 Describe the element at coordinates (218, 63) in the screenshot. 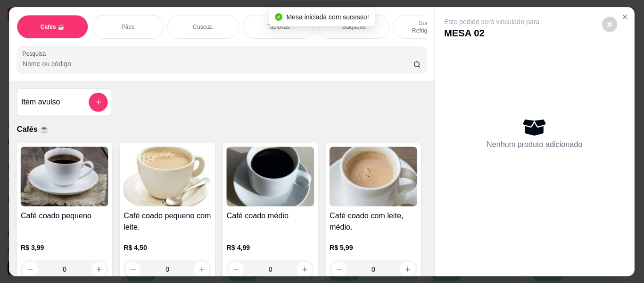

I see `input: Pesquisa` at that location.